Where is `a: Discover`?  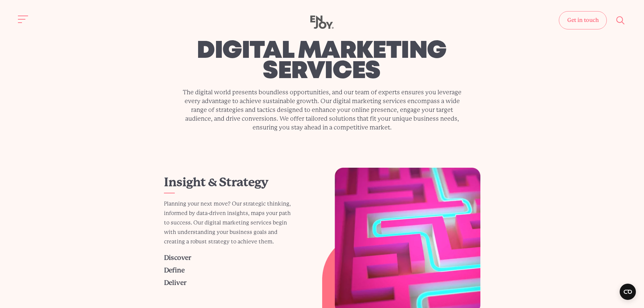 a: Discover is located at coordinates (178, 258).